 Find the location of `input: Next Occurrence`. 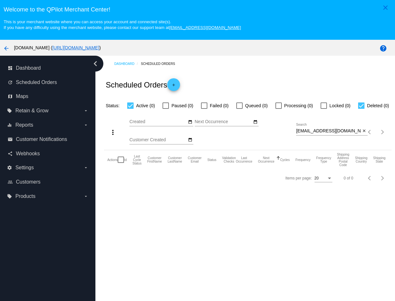

input: Next Occurrence is located at coordinates (223, 122).